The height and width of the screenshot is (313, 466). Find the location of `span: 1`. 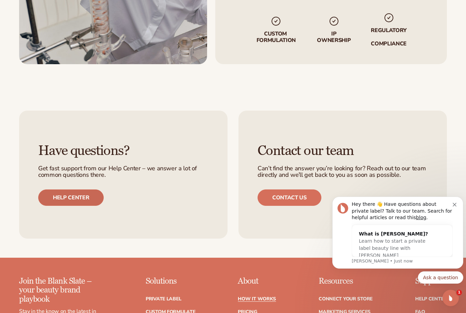

span: 1 is located at coordinates (459, 292).